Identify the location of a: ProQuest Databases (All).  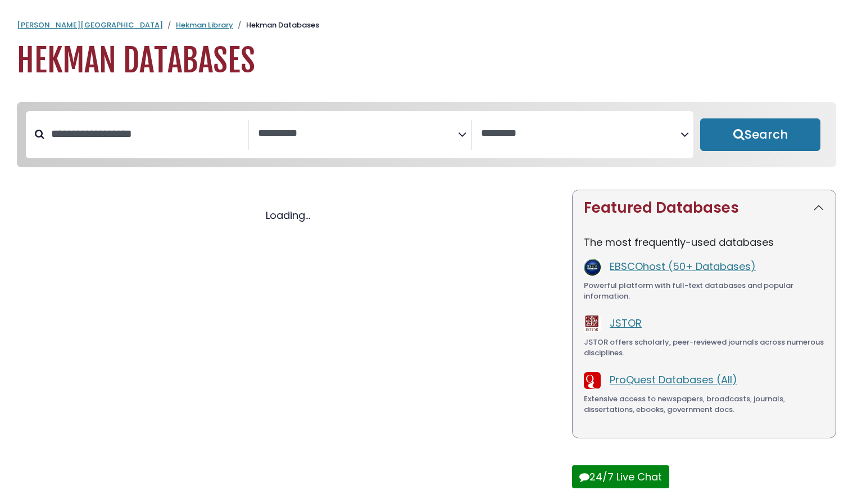
(673, 379).